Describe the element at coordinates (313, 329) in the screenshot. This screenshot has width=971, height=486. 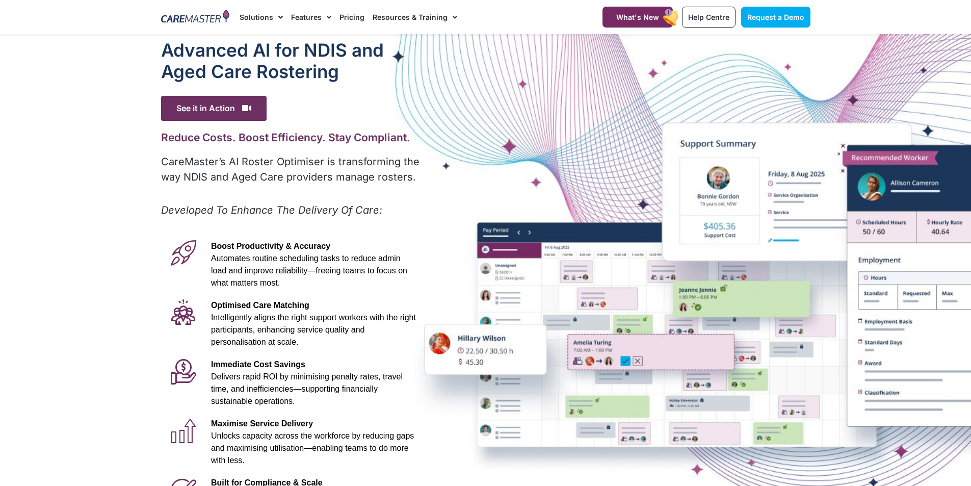
I see `span: Intelligently aligns the right support workers with the right participants, enhancing service qua...` at that location.